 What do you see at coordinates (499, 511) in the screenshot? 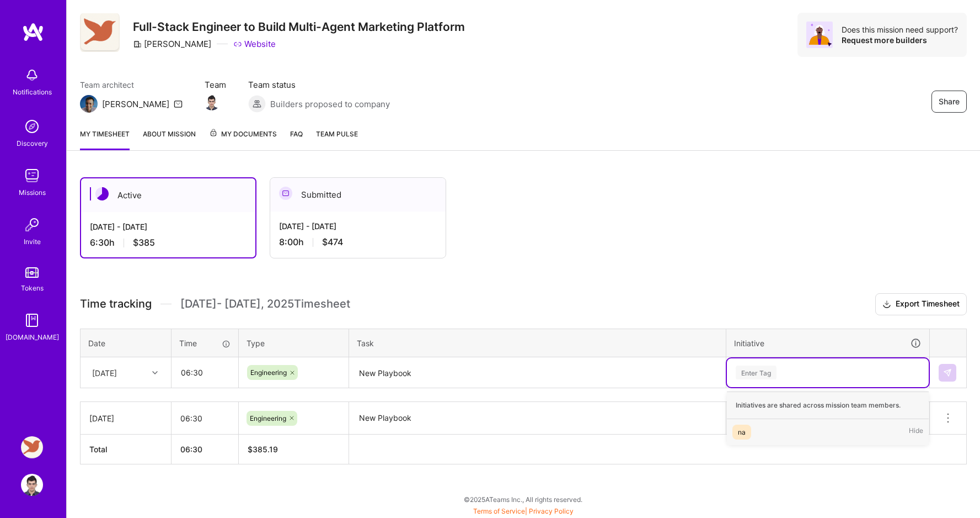
I see `a: Terms of Service` at bounding box center [499, 511].